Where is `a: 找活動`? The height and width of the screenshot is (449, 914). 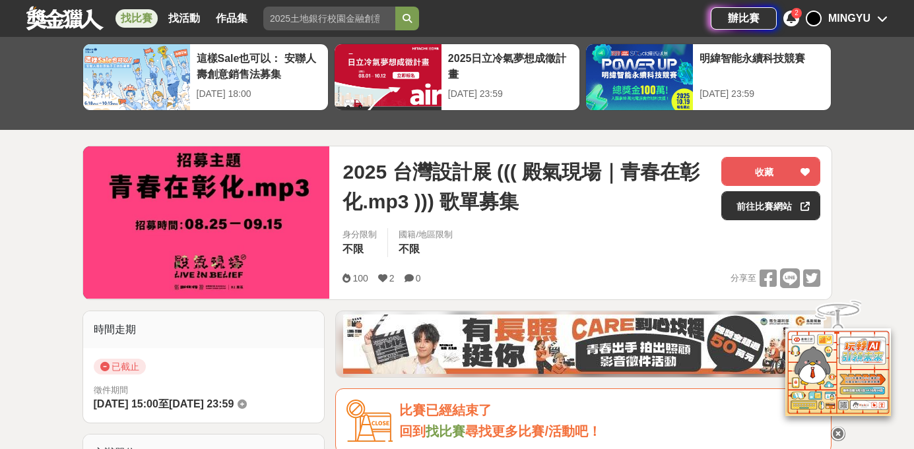 a: 找活動 is located at coordinates (184, 18).